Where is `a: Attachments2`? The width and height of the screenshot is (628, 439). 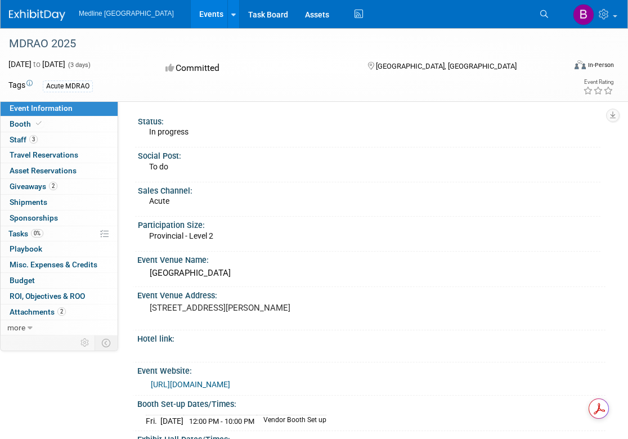
a: Attachments2 is located at coordinates (59, 312).